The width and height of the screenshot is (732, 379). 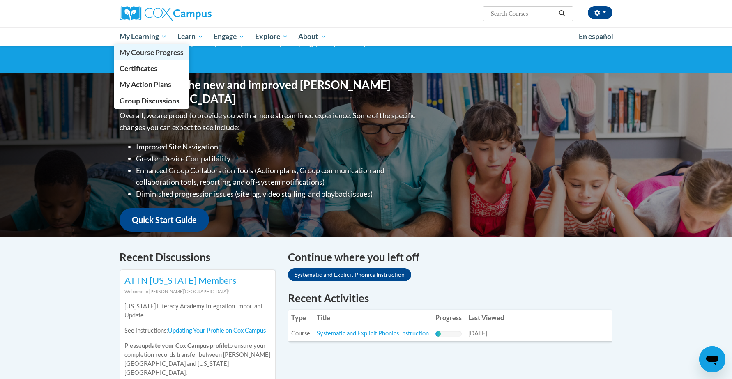 What do you see at coordinates (150, 101) in the screenshot?
I see `span: Group Discussions` at bounding box center [150, 101].